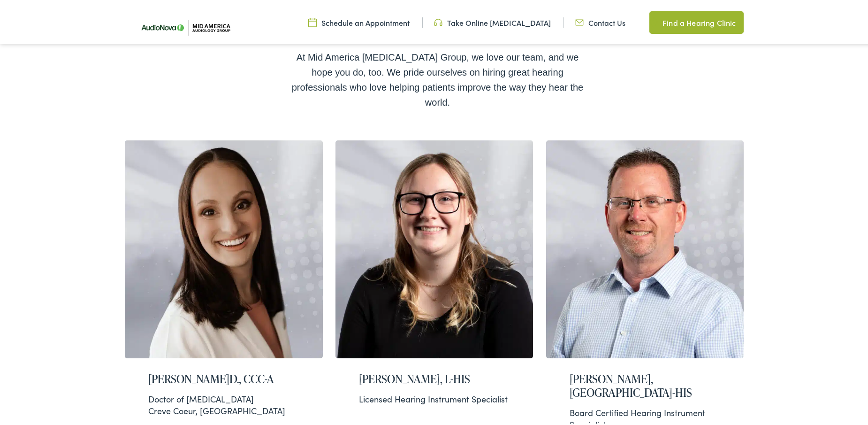  I want to click on a: Contact Us, so click(600, 20).